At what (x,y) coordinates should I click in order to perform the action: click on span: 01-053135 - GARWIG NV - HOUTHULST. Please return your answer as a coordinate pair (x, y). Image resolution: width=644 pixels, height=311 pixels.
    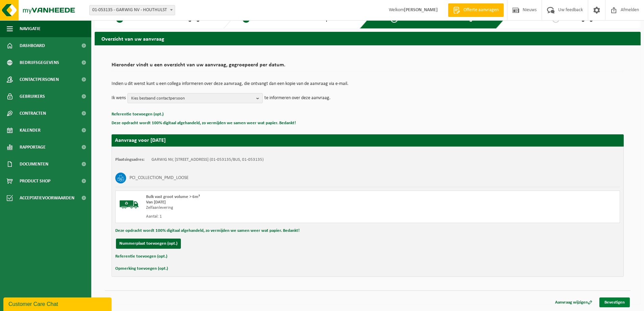
    Looking at the image, I should click on (132, 10).